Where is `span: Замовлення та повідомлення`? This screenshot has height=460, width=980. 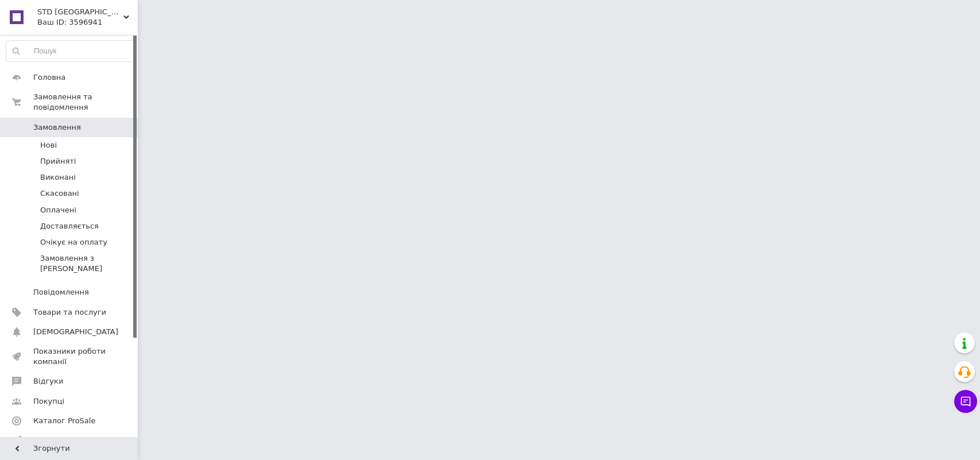 span: Замовлення та повідомлення is located at coordinates (85, 102).